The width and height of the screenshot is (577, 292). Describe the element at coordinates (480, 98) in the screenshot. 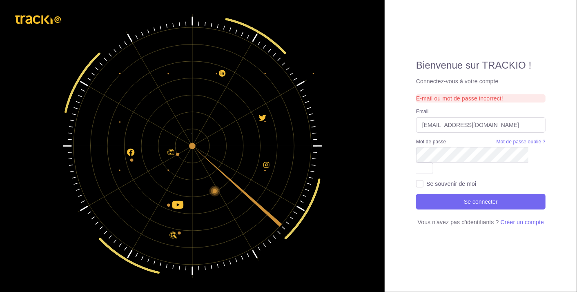

I see `div: E-mail ou mot de passe incorrect!` at that location.